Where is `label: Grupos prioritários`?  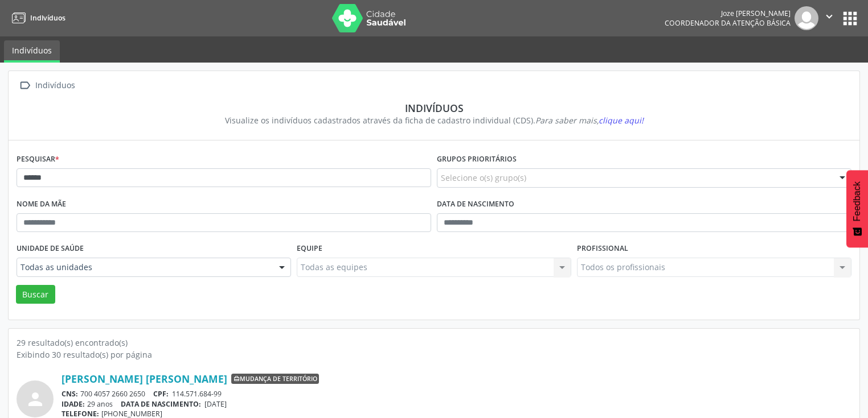
label: Grupos prioritários is located at coordinates (477, 159).